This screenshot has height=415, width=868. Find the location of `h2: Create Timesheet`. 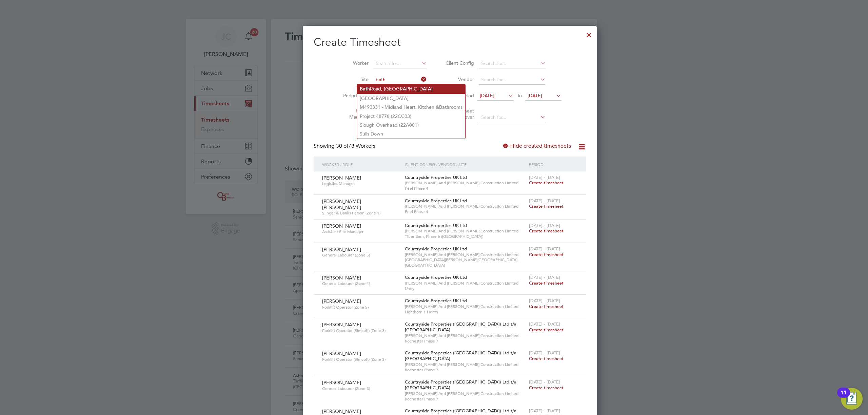

h2: Create Timesheet is located at coordinates (449, 42).